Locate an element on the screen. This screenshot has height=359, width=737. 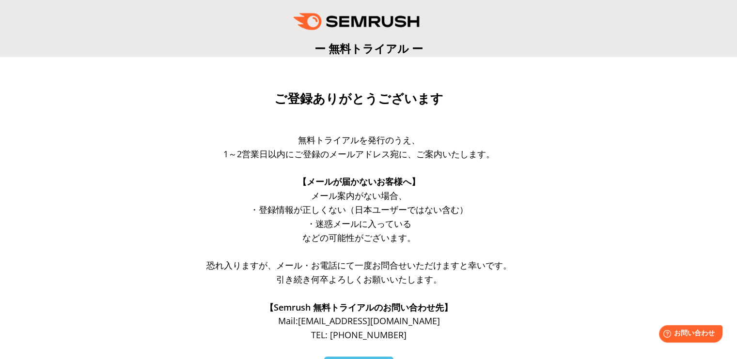
span: ・迷惑メールに入っている is located at coordinates (359, 224).